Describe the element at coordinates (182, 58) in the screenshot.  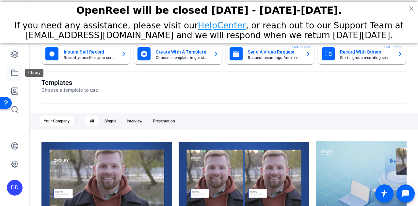
I see `mat-card-subtitle: Choose a template to get started` at that location.